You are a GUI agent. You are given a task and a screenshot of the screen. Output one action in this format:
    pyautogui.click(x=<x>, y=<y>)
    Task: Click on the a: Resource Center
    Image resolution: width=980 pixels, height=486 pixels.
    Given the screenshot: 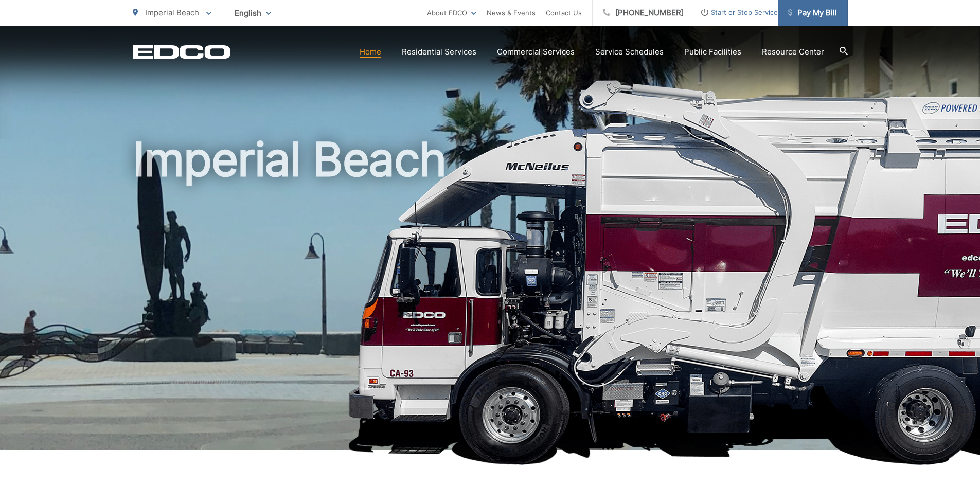 What is the action you would take?
    pyautogui.click(x=792, y=52)
    